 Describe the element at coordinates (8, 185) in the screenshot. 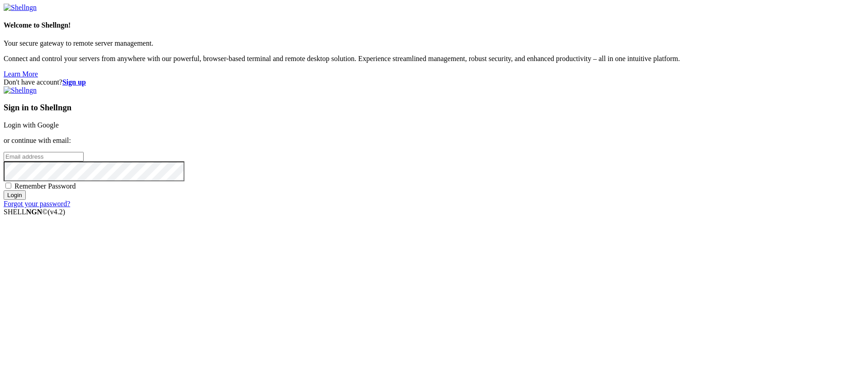

I see `input: Remember Password` at that location.